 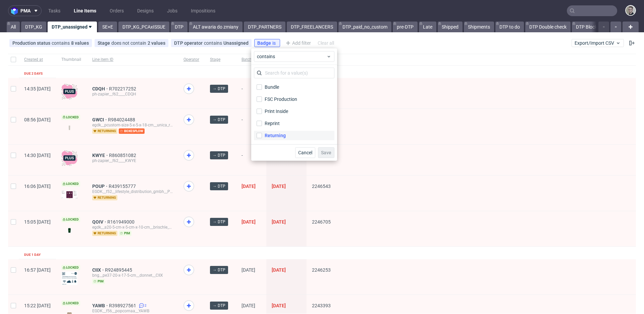 I want to click on span: KWYE, so click(x=101, y=155).